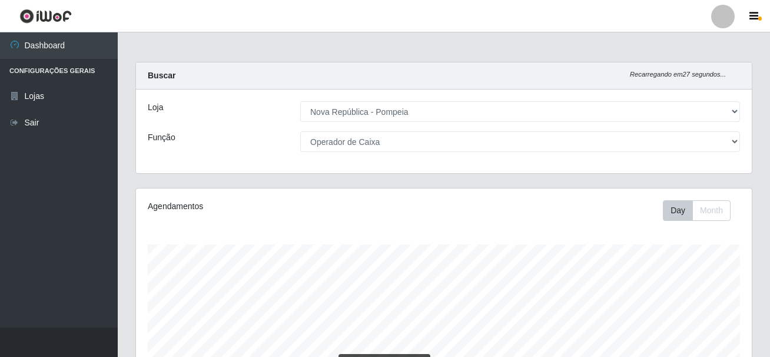 The image size is (770, 357). Describe the element at coordinates (45, 16) in the screenshot. I see `img: CoreUI Logo` at that location.